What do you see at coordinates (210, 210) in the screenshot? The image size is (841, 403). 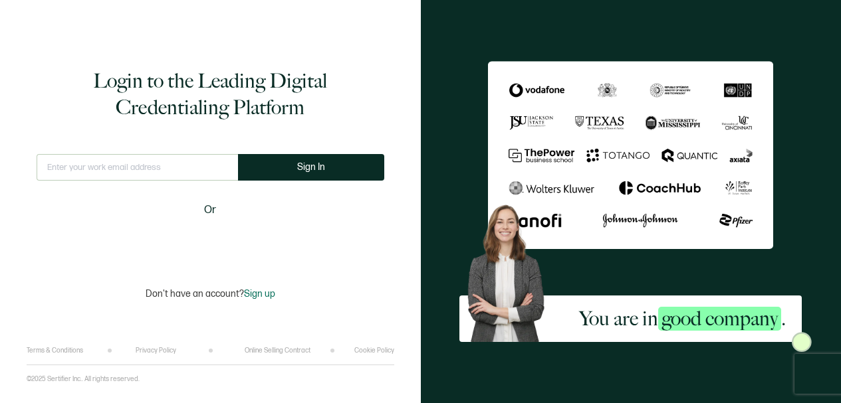 I see `span: Or` at bounding box center [210, 210].